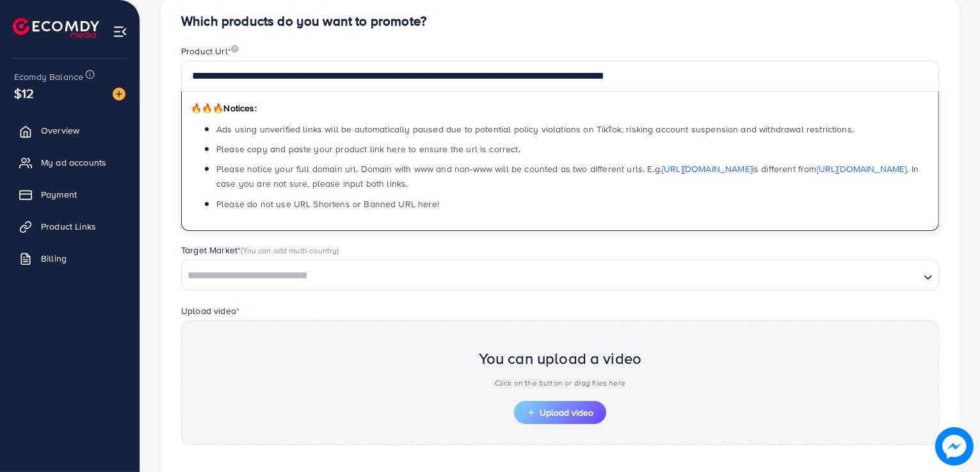 This screenshot has width=980, height=472. Describe the element at coordinates (56, 28) in the screenshot. I see `a: logo` at that location.